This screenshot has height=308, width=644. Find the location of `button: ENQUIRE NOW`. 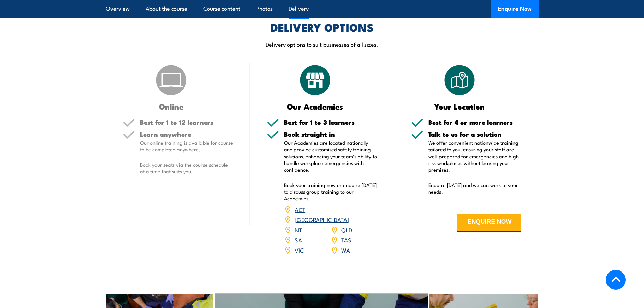

button: ENQUIRE NOW is located at coordinates (489, 223).